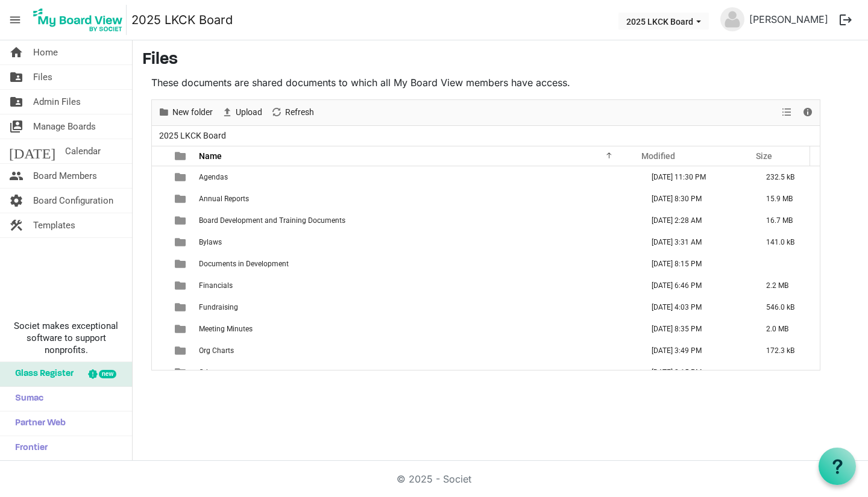  I want to click on td: Agendas is template cell column header Name, so click(417, 177).